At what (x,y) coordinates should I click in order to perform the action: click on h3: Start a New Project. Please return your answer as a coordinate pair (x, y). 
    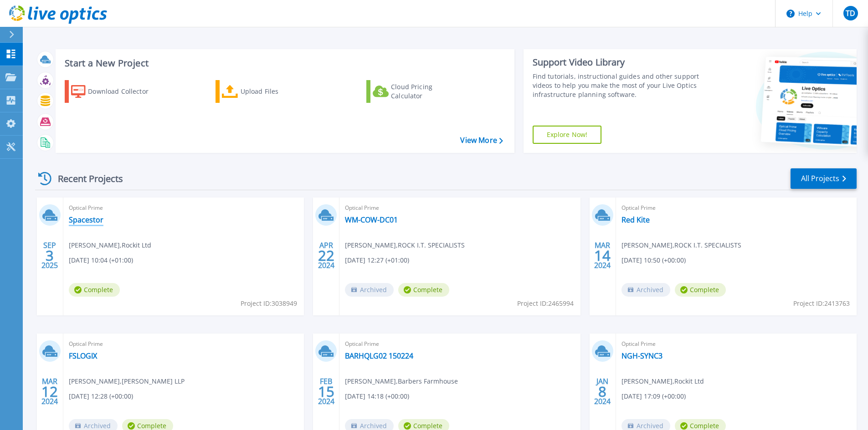
    Looking at the image, I should click on (283, 63).